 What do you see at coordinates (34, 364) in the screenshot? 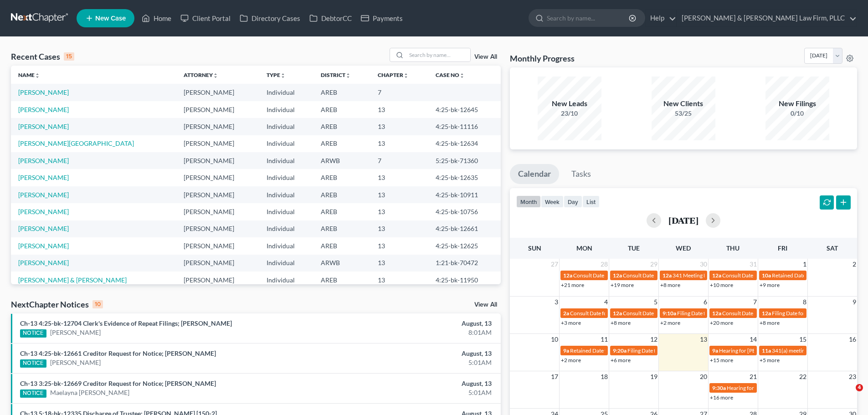
I see `div: NOTICE` at bounding box center [34, 364].